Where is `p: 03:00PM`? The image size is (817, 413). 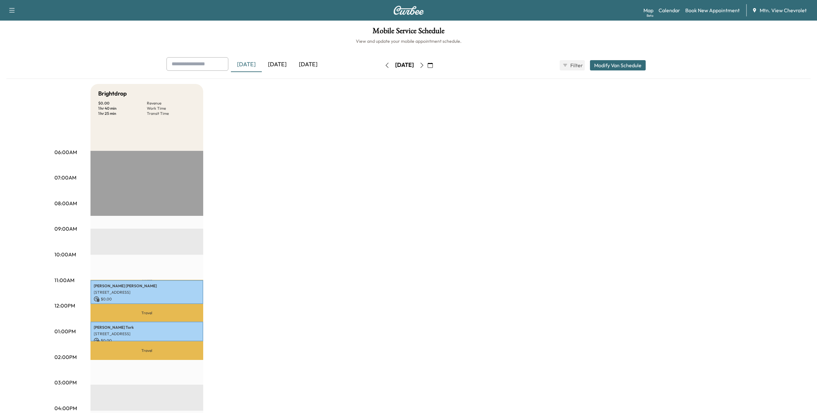
p: 03:00PM is located at coordinates (65, 383).